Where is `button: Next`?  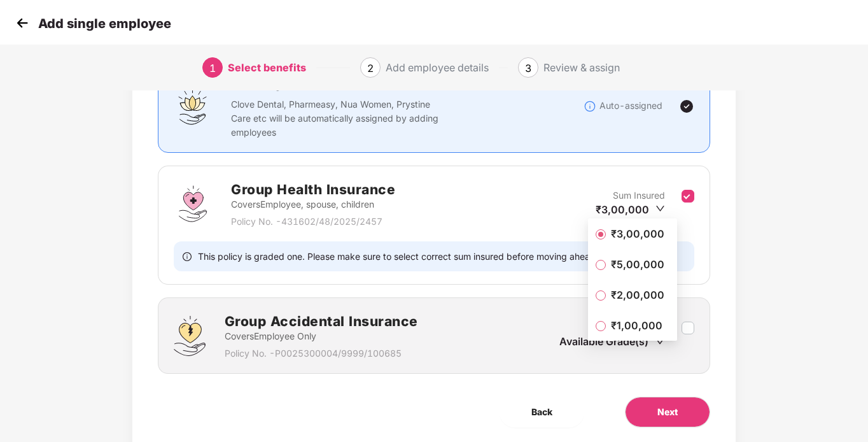 button: Next is located at coordinates (668, 412).